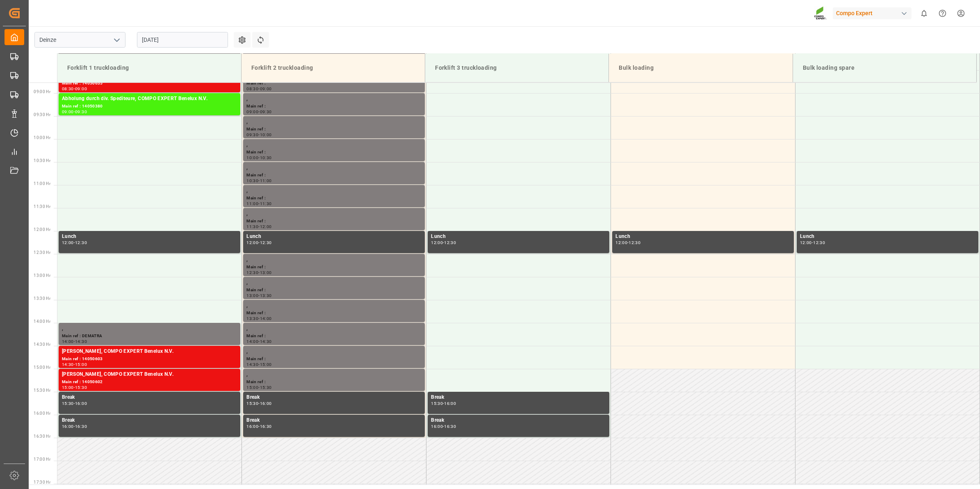 The image size is (980, 489). Describe the element at coordinates (149, 359) in the screenshot. I see `div: Main ref : 14050603` at that location.